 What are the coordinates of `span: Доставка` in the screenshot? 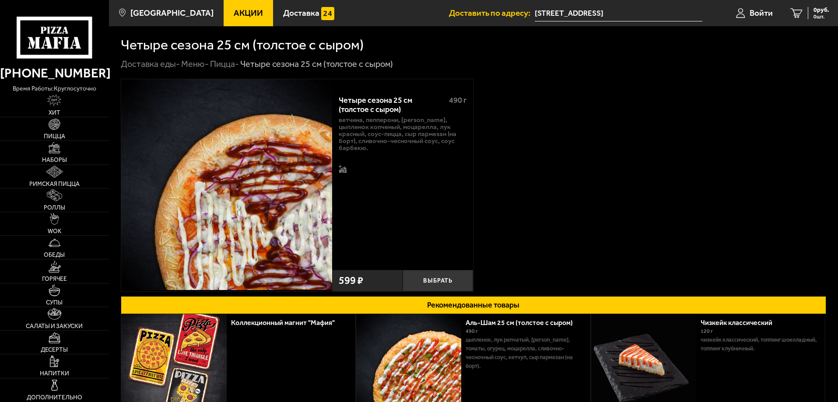 It's located at (301, 13).